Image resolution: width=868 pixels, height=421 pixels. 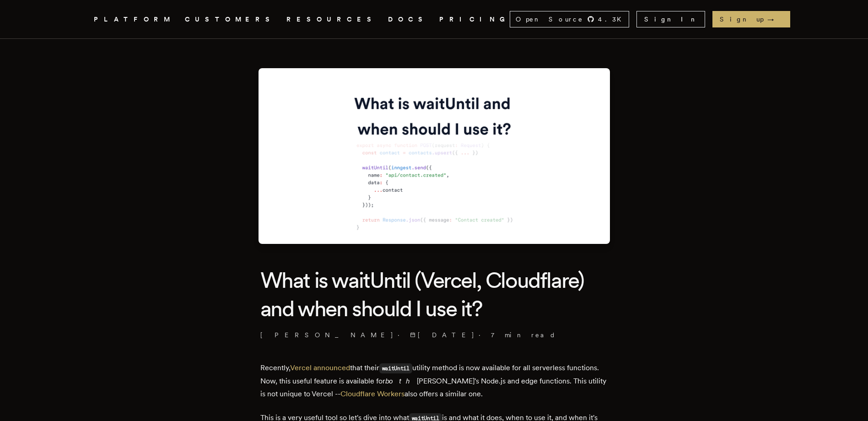 What do you see at coordinates (134, 19) in the screenshot?
I see `button: PLATFORM` at bounding box center [134, 19].